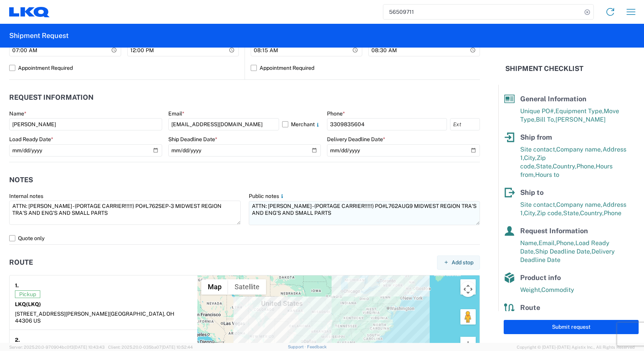  I want to click on input: Ext, so click(465, 124).